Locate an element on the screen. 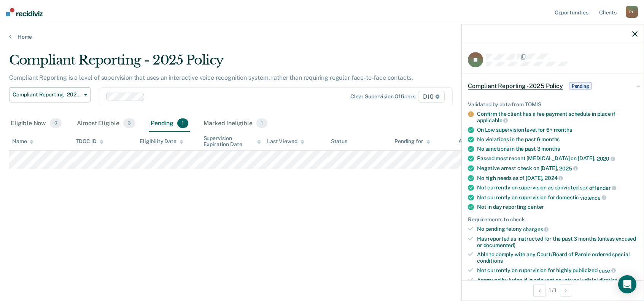 This screenshot has width=644, height=301. div: No sanctions in the past 3 is located at coordinates (557, 149).